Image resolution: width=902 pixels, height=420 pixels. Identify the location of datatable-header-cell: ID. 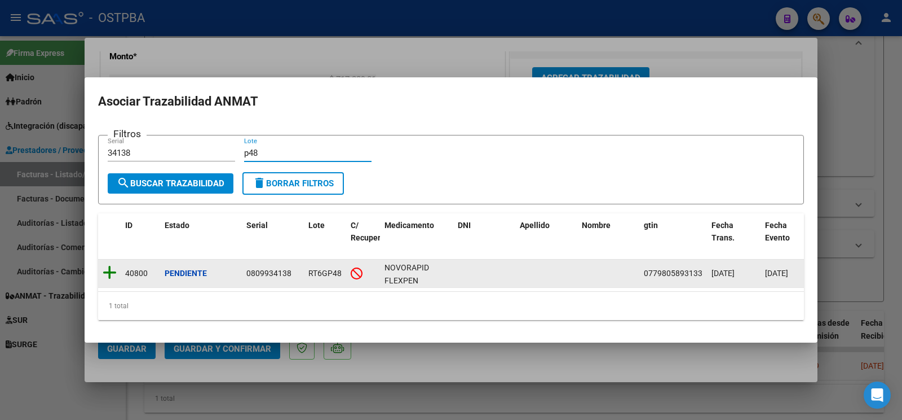
(140, 238).